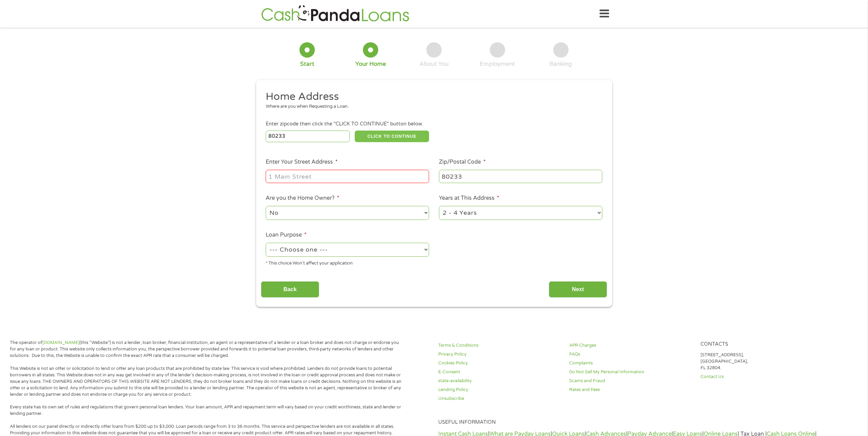 The width and height of the screenshot is (868, 436). I want to click on div: About You, so click(434, 64).